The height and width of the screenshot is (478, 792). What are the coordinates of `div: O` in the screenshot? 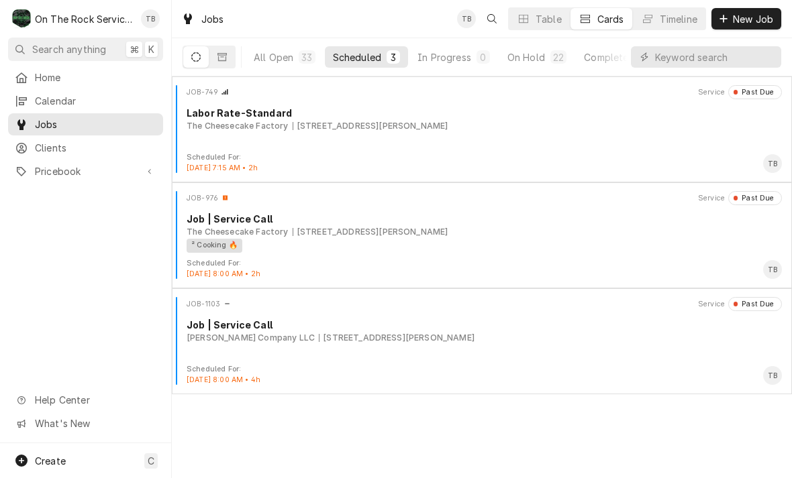 It's located at (21, 19).